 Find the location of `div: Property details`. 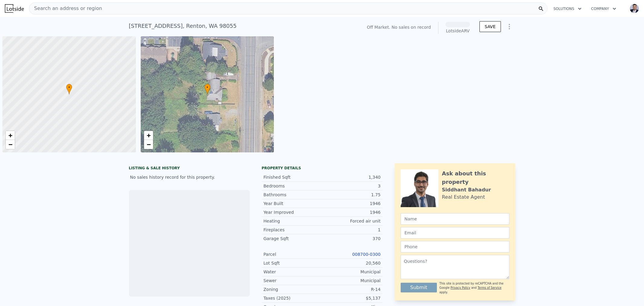

div: Property details is located at coordinates (322, 168).